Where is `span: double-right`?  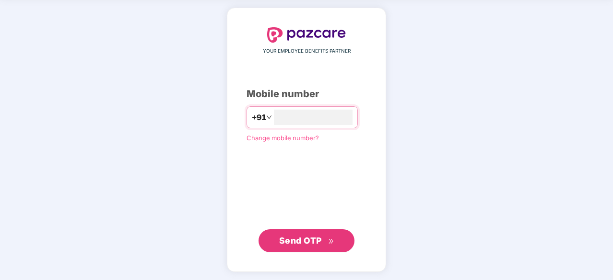 span: double-right is located at coordinates (331, 242).